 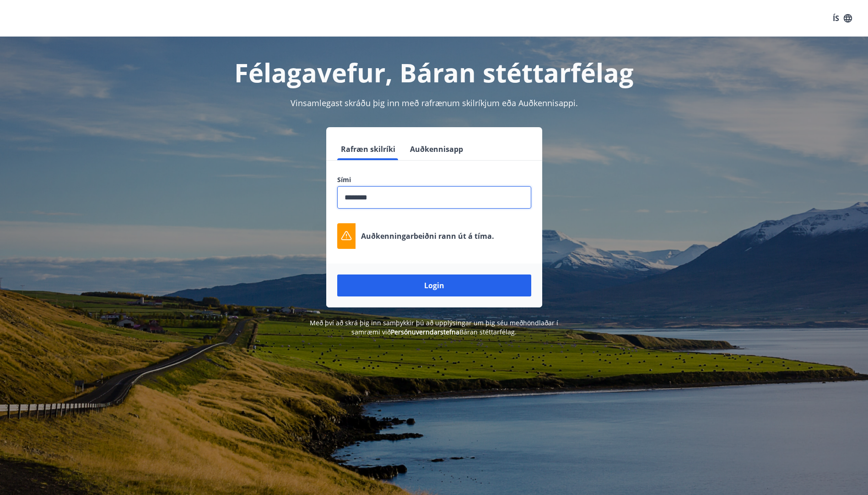 What do you see at coordinates (434, 103) in the screenshot?
I see `span: Vinsamlegast skráðu þig inn með rafrænum skilríkjum eða Auðkennisappi.` at bounding box center [434, 103].